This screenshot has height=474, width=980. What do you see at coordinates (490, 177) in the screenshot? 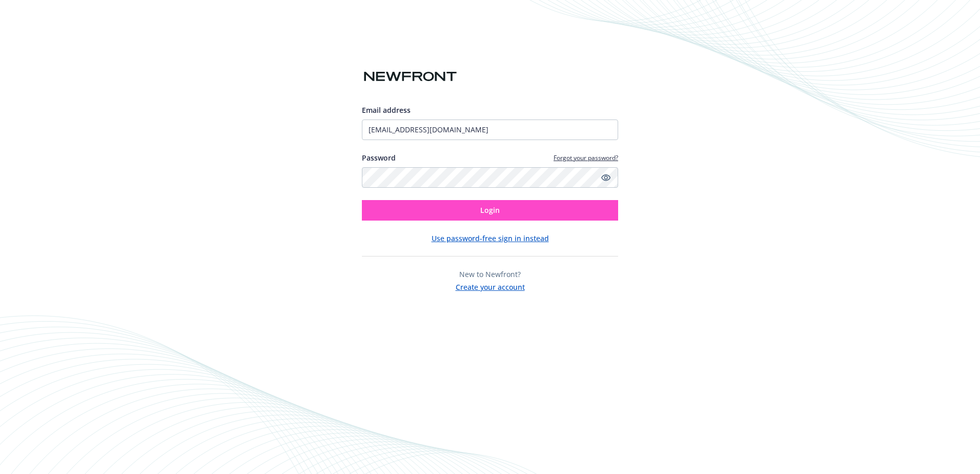
I see `input: Enter your password` at bounding box center [490, 177].